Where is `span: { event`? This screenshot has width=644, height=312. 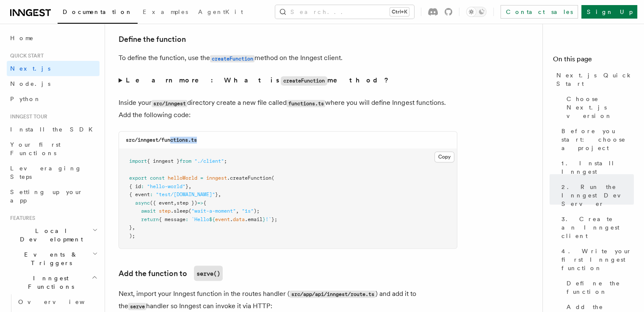 span: { event is located at coordinates (139, 194).